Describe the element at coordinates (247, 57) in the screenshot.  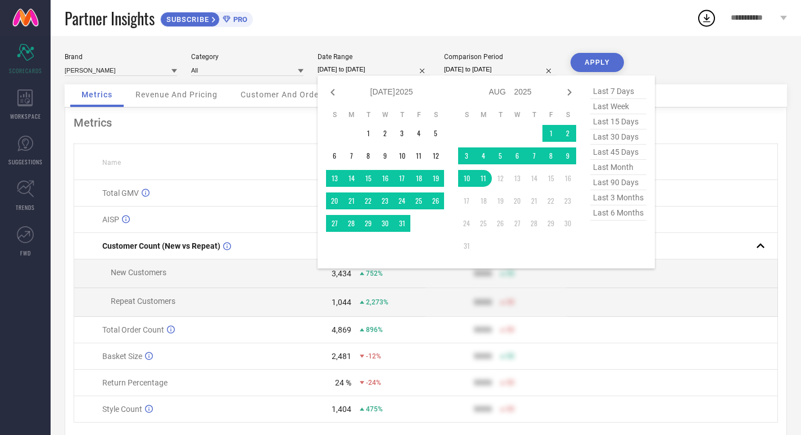
I see `div: Category` at that location.